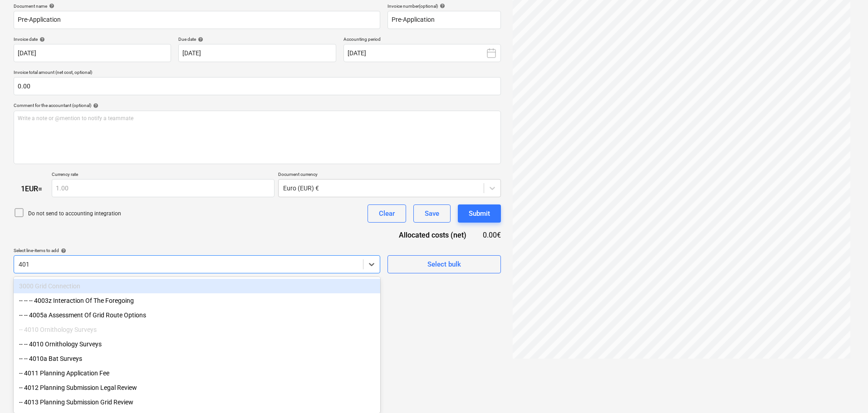 Image resolution: width=868 pixels, height=413 pixels. I want to click on div: Clear, so click(387, 214).